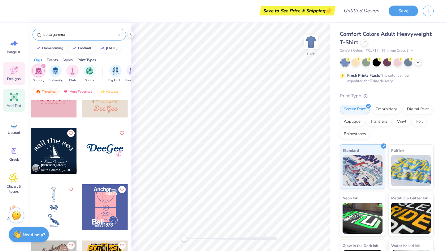 This screenshot has height=251, width=446. I want to click on div: Transfers, so click(379, 122).